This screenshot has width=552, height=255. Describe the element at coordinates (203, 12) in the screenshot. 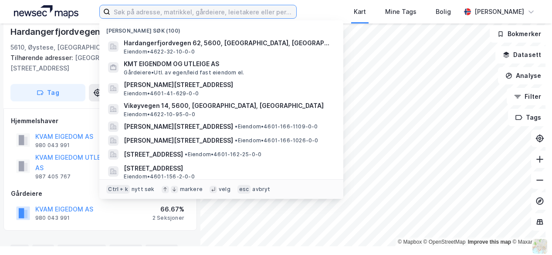

I see `input: Søk på adresse, matrikkel, gårdeiere, leietakere eller personer` at that location.